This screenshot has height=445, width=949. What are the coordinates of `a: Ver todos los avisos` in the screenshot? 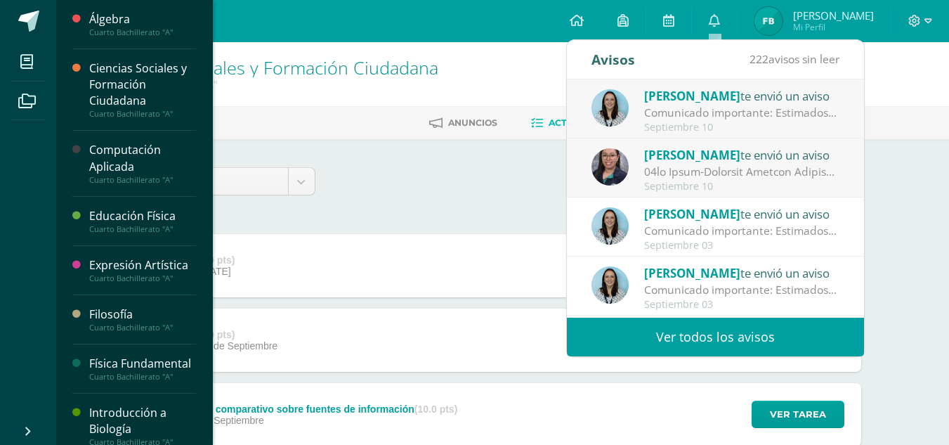 It's located at (715, 337).